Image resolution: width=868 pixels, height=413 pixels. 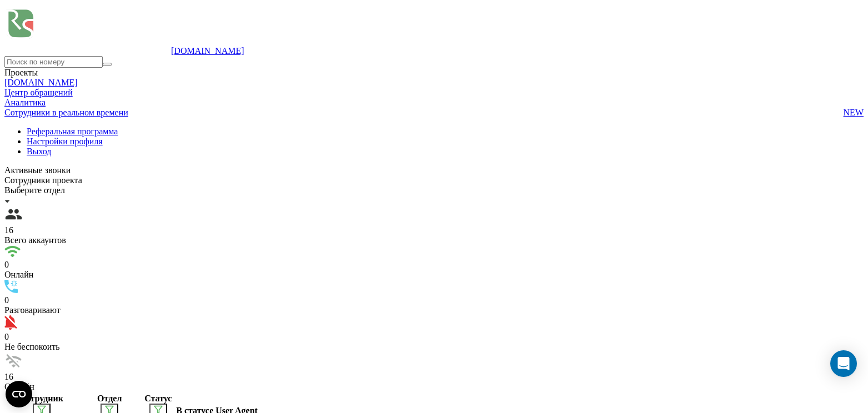 I want to click on span: Аналитика, so click(x=25, y=102).